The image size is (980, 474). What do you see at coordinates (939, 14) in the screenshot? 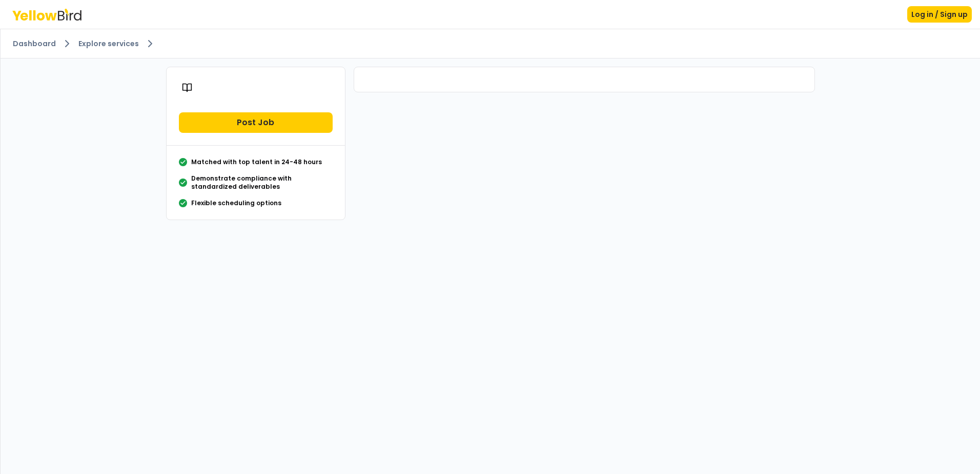
I see `button: Log in / Sign up` at bounding box center [939, 14].